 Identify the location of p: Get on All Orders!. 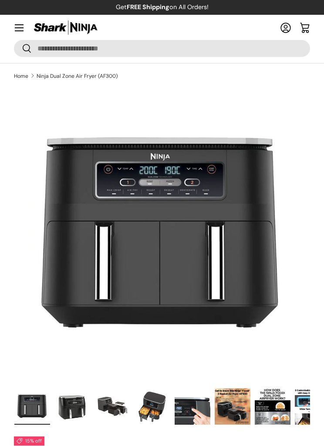
(162, 7).